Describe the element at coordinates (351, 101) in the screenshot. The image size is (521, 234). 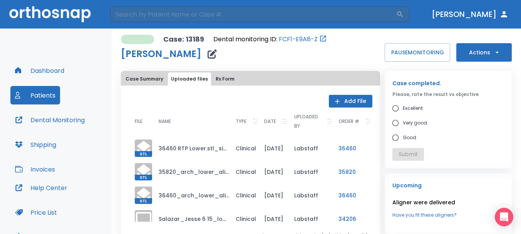
I see `button: Add File` at that location.